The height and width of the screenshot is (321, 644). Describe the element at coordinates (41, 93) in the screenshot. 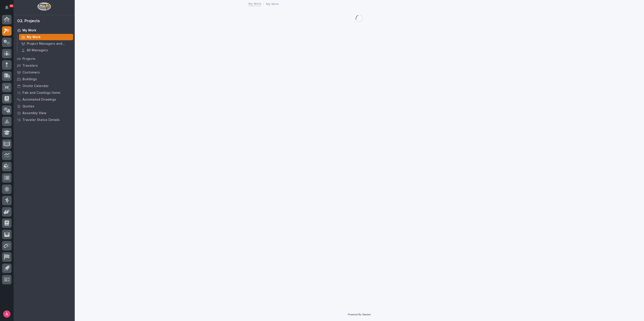

I see `p: Fab and Coatings Items` at that location.